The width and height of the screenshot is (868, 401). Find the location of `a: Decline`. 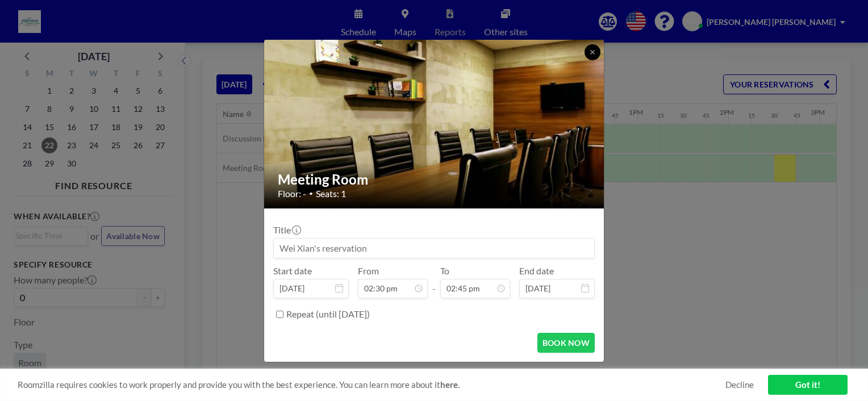

a: Decline is located at coordinates (739, 385).